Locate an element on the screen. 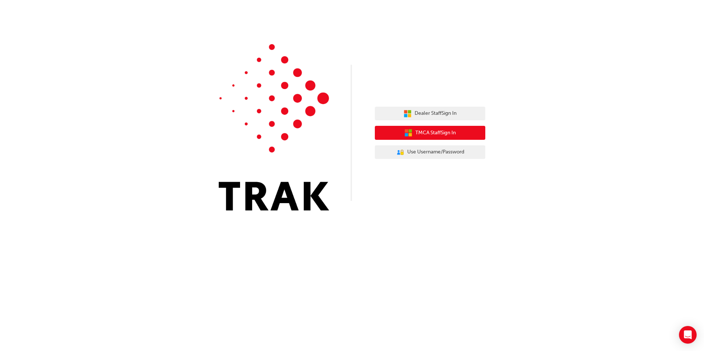 This screenshot has width=704, height=351. button: Use Username/Password is located at coordinates (430, 152).